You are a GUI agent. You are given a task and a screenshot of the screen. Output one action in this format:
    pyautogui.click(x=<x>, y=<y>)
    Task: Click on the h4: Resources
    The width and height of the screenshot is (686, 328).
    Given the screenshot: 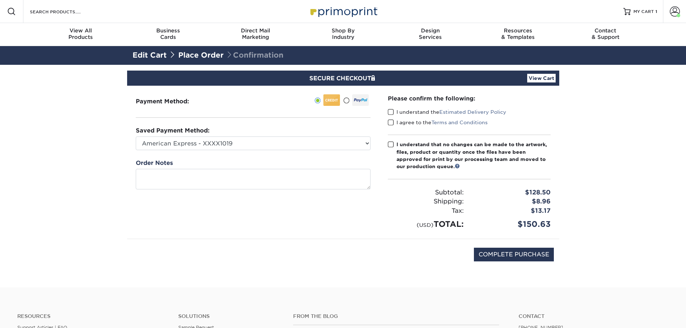 What is the action you would take?
    pyautogui.click(x=92, y=316)
    